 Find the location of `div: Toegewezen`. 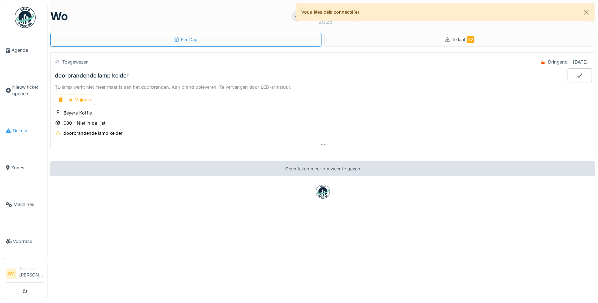

div: Toegewezen is located at coordinates (75, 62).